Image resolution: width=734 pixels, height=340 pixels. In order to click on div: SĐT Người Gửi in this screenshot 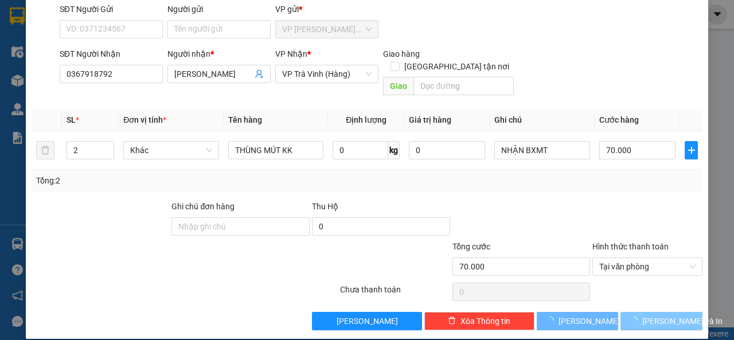, I will do `click(111, 9)`.